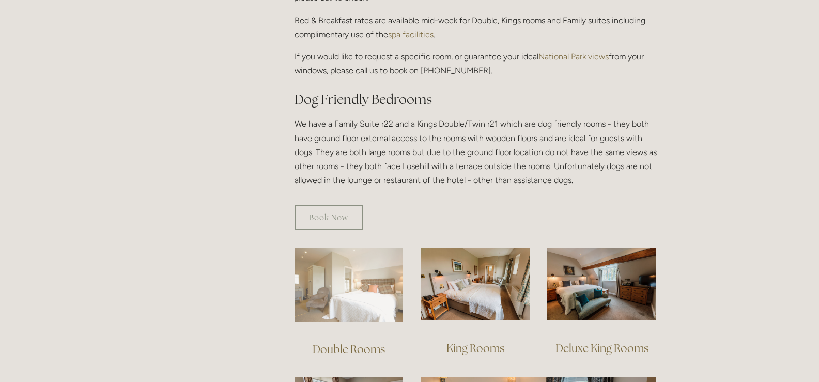 The image size is (819, 382). Describe the element at coordinates (574, 56) in the screenshot. I see `a: National Park views` at that location.